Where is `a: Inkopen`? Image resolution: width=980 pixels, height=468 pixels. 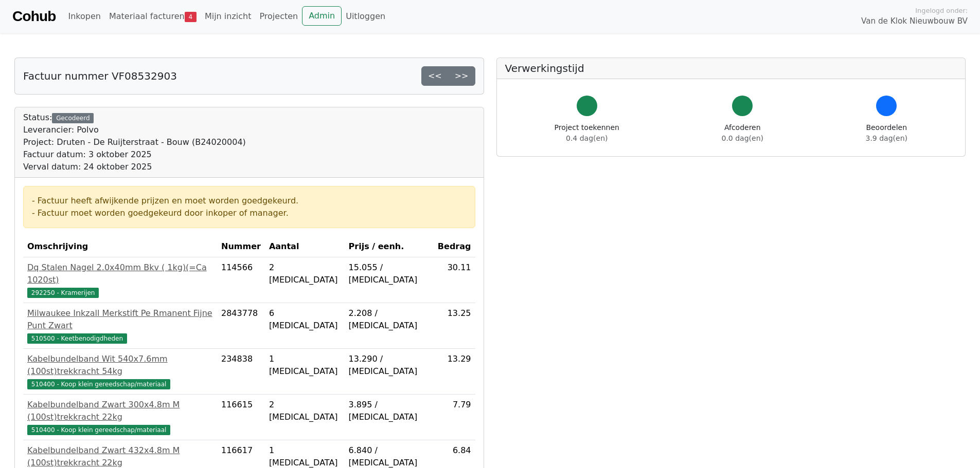 a: Inkopen is located at coordinates (84, 16).